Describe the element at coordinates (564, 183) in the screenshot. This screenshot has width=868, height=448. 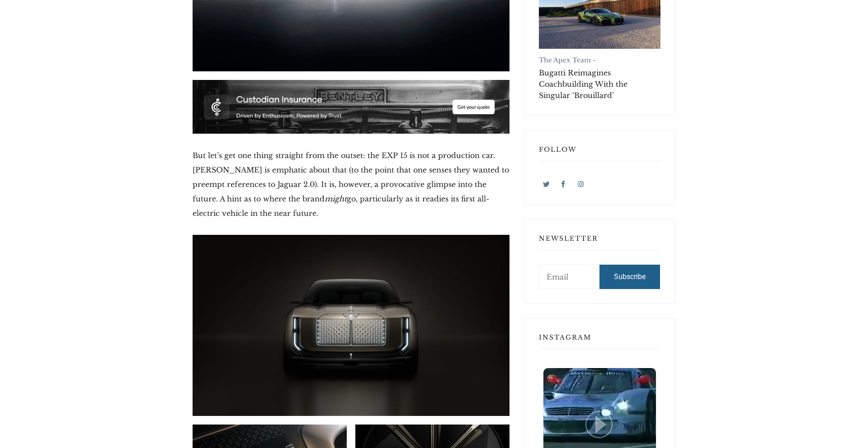
I see `a: Facebook` at that location.